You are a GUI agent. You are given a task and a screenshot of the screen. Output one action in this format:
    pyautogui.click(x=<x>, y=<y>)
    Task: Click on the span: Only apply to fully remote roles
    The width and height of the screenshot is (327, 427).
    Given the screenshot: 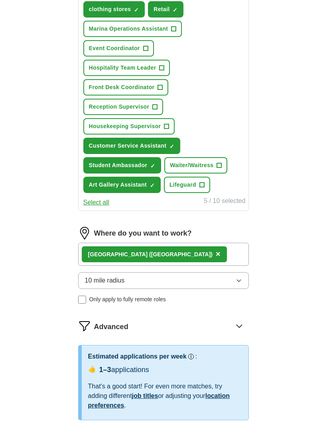 What is the action you would take?
    pyautogui.click(x=127, y=300)
    